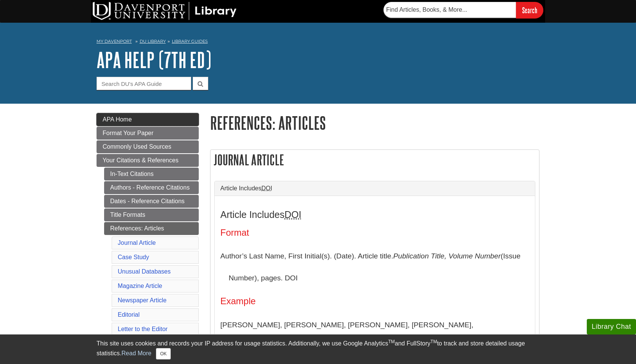  Describe the element at coordinates (165, 11) in the screenshot. I see `img: DU Library` at that location.